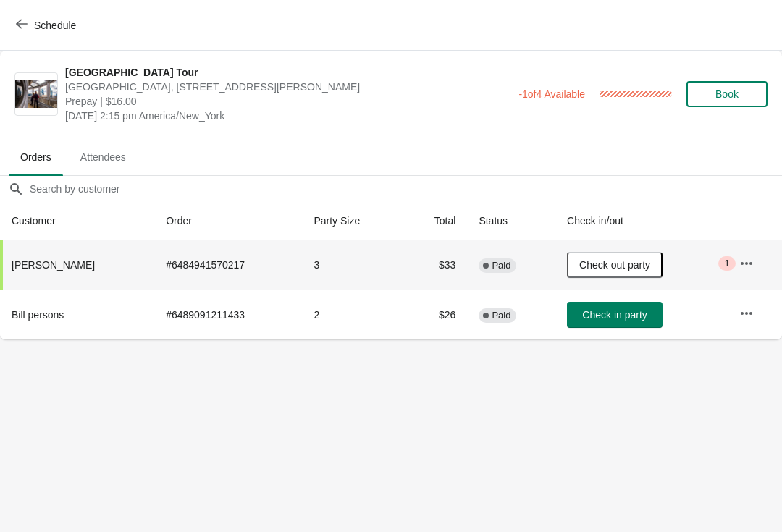 The width and height of the screenshot is (782, 532). Describe the element at coordinates (36, 157) in the screenshot. I see `span: Orders` at that location.